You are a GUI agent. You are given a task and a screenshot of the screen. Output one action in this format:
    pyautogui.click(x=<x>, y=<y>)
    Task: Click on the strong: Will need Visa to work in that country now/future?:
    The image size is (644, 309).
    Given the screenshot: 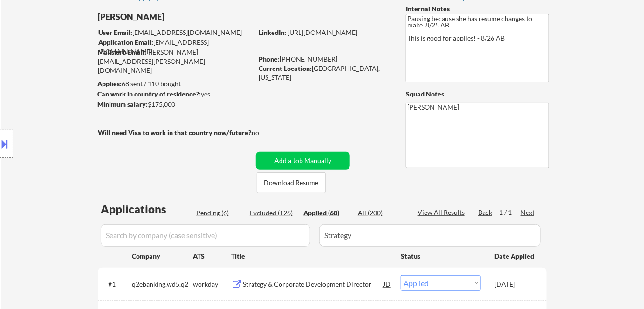 What is the action you would take?
    pyautogui.click(x=175, y=133)
    